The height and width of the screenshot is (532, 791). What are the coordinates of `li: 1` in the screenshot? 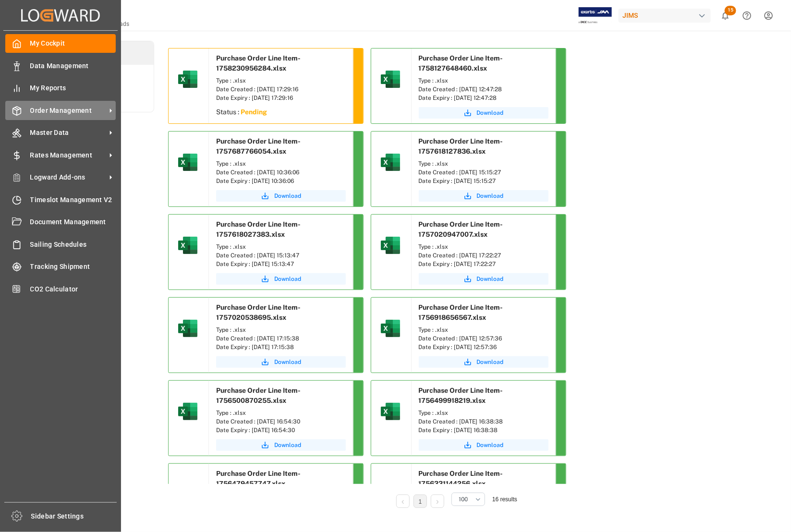 It's located at (420, 501).